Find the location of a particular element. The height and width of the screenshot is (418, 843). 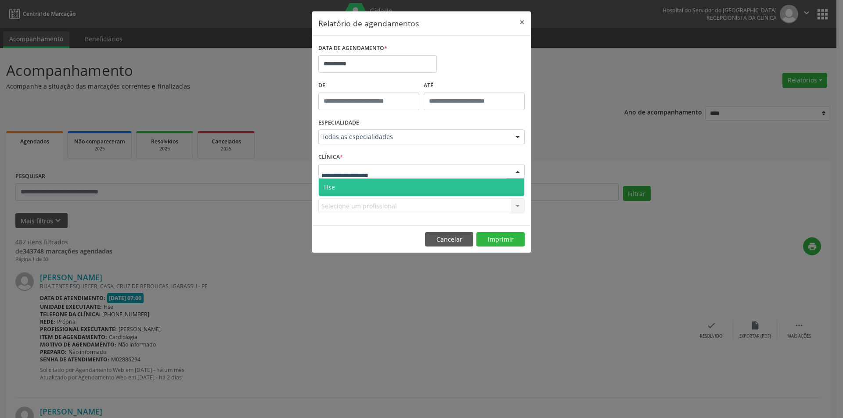

span: Todas as especialidades is located at coordinates (414, 137).